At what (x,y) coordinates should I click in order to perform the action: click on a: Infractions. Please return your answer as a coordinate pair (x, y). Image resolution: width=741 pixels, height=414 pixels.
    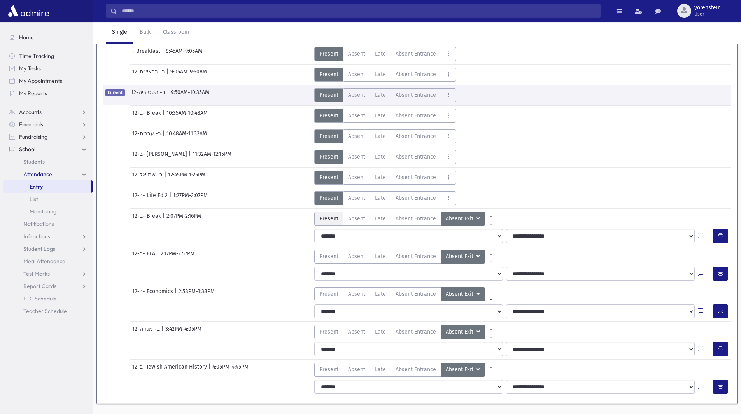
    Looking at the image, I should click on (48, 237).